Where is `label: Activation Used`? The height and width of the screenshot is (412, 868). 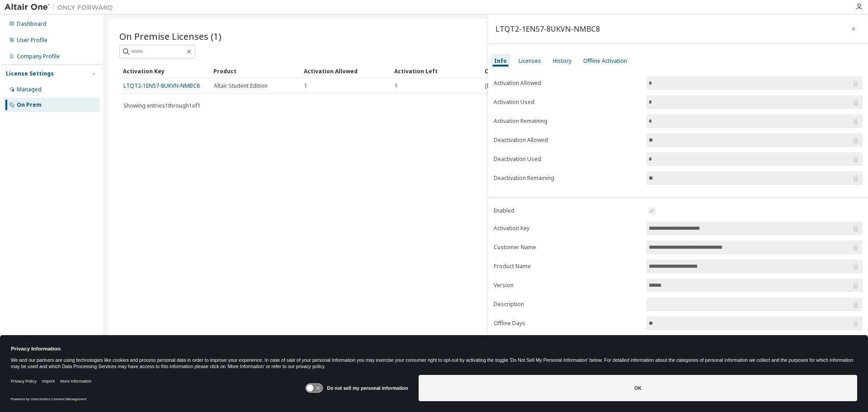
label: Activation Used is located at coordinates (567, 102).